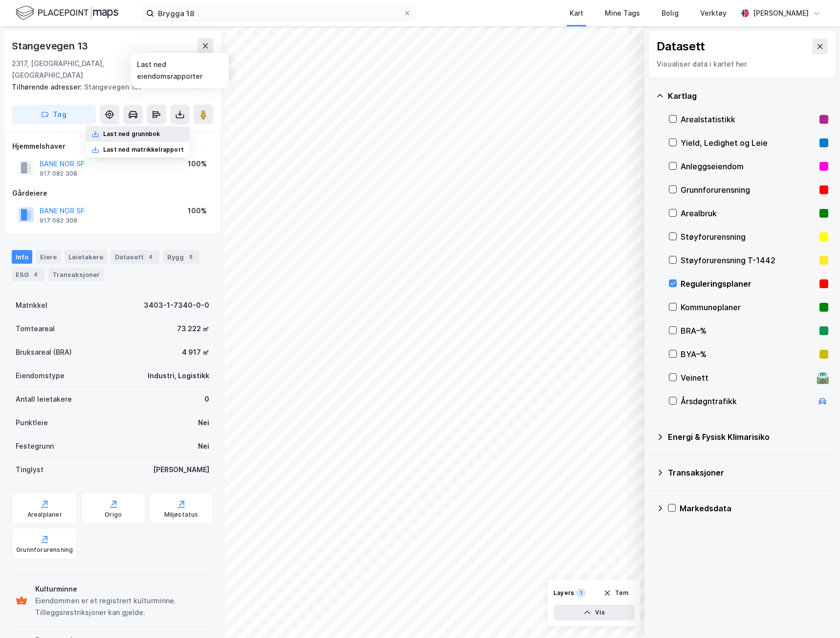 The height and width of the screenshot is (638, 840). What do you see at coordinates (122, 607) in the screenshot?
I see `div: Eiendommen er et registrert kulturminne. Tilleggsrestriksjoner kan gjelde.` at bounding box center [122, 607].